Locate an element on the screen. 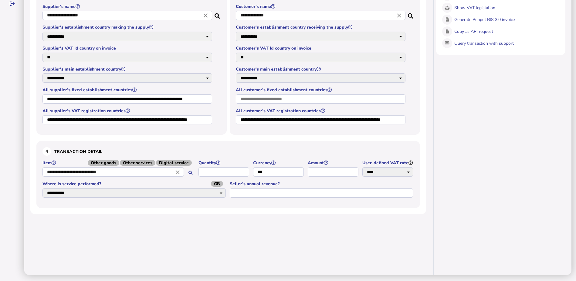  span: Other goods is located at coordinates (104, 162).